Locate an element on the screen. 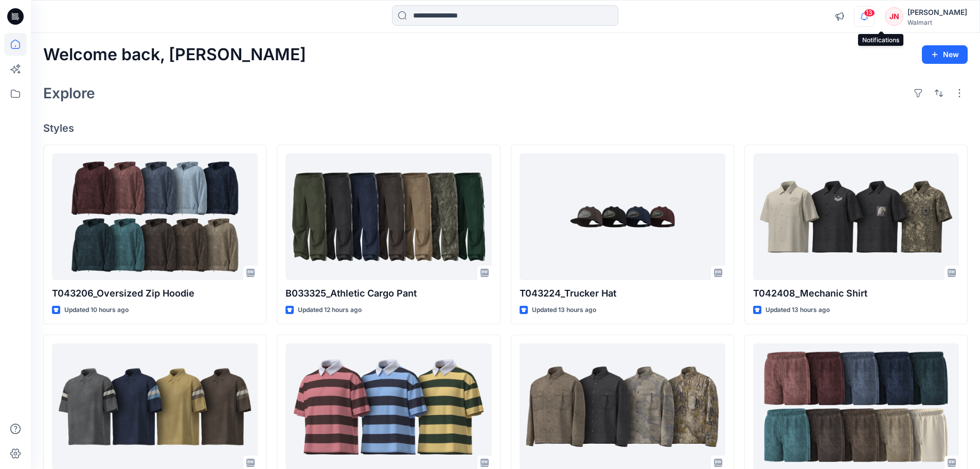  p: Updated 10 hours ago is located at coordinates (96, 310).